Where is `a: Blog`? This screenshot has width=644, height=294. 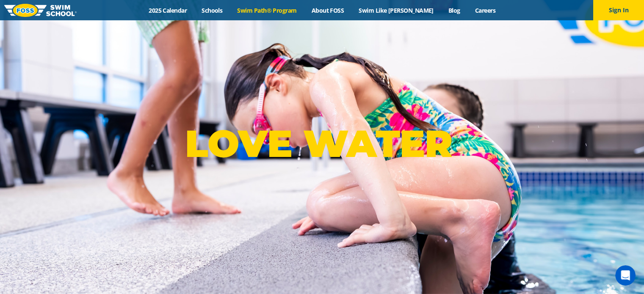
a: Blog is located at coordinates (454, 10).